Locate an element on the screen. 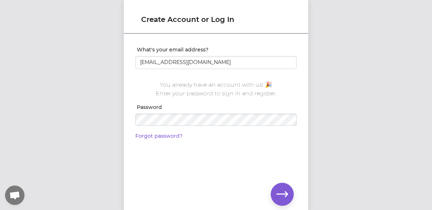 This screenshot has width=432, height=210. a: Open chat is located at coordinates (15, 195).